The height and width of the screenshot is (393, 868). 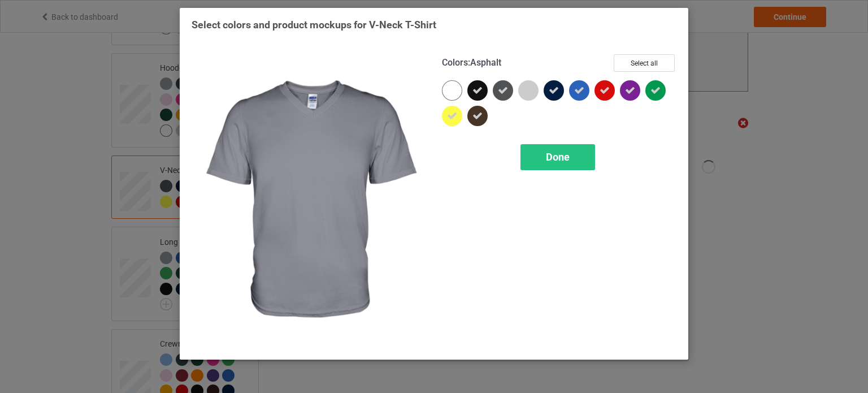 What do you see at coordinates (313, 24) in the screenshot?
I see `span: Select colors and product mockups for V-Neck T-Shirt` at bounding box center [313, 24].